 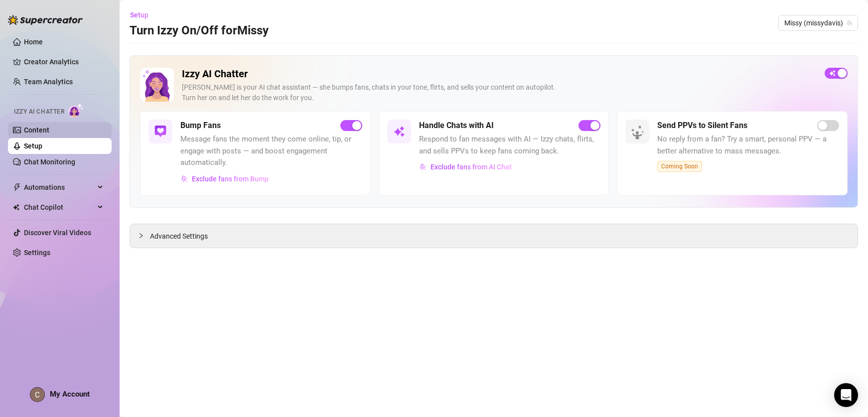 I want to click on span: Message fans the moment they come online, tip, or engage with posts — and boost engagement automa..., so click(x=271, y=151).